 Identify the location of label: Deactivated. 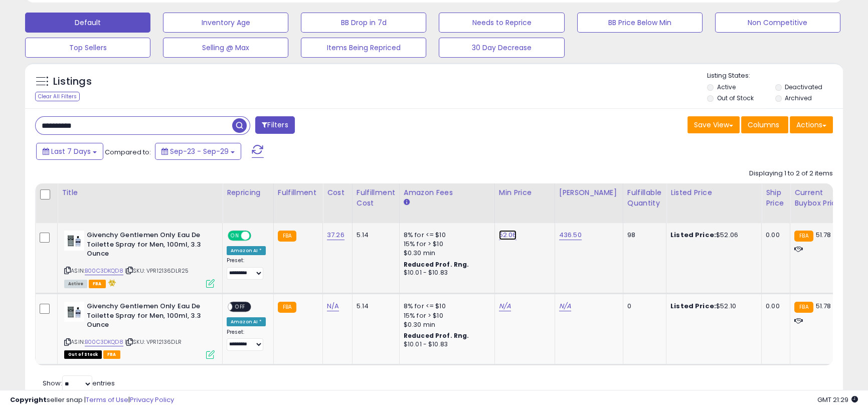
(803, 87).